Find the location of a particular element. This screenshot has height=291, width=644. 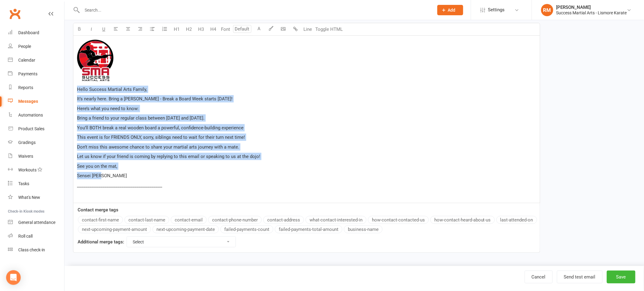

div: Automations is located at coordinates (30, 115).